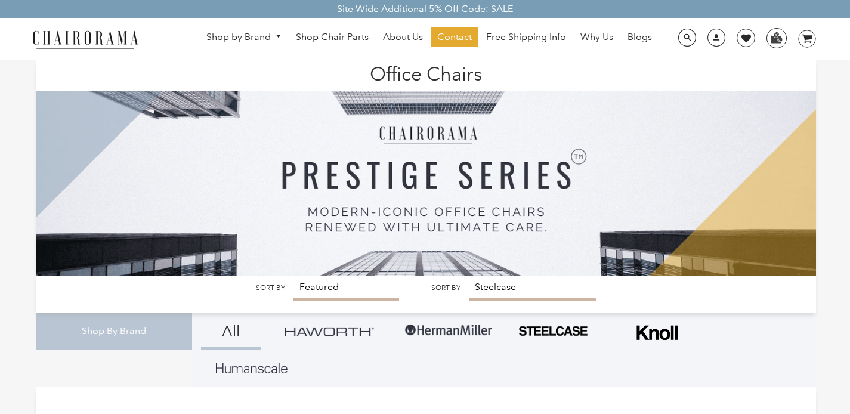 The height and width of the screenshot is (414, 850). Describe the element at coordinates (553, 331) in the screenshot. I see `img: PHOTO-2024-07-09-00-53-10-removebg-preview.png` at that location.